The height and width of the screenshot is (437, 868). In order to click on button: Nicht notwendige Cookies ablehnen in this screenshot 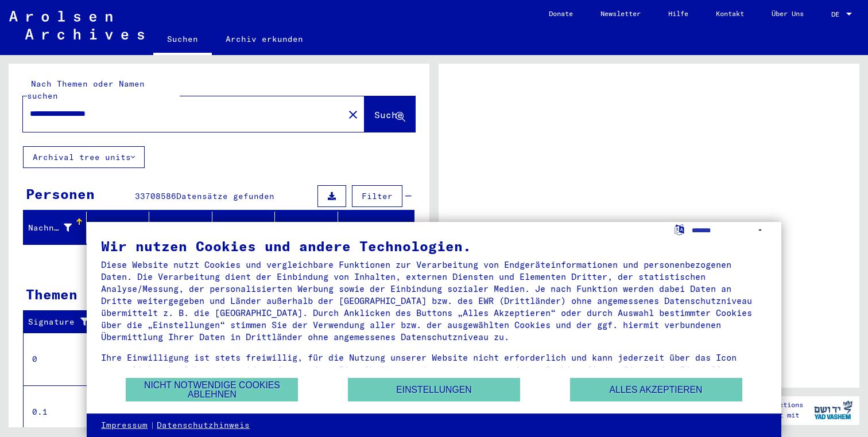, I will do `click(212, 390)`.